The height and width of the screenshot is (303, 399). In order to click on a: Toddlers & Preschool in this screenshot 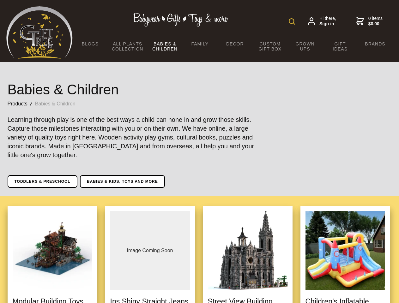, I will do `click(42, 182)`.